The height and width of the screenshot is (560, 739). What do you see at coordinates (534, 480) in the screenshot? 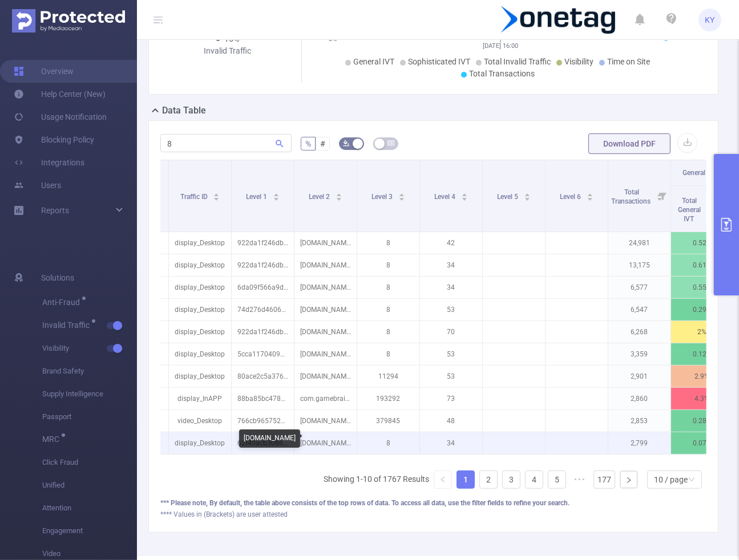
I see `li: 4` at bounding box center [534, 480].